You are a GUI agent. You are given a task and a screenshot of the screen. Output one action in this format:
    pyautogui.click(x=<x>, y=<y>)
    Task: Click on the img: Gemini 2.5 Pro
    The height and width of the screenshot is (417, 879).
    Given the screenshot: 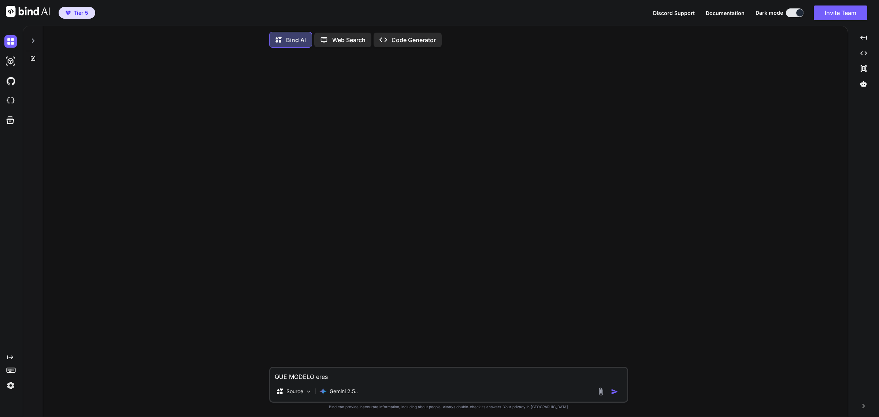 What is the action you would take?
    pyautogui.click(x=323, y=391)
    